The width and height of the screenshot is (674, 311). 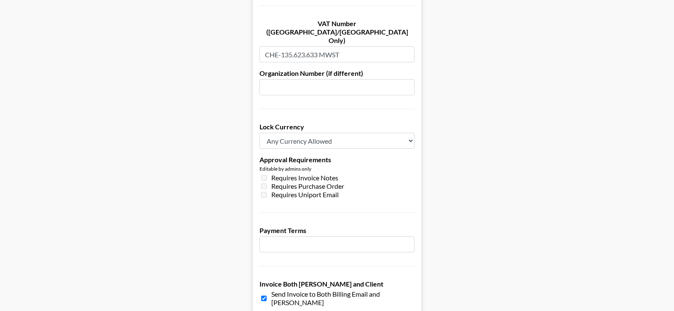 What do you see at coordinates (337, 168) in the screenshot?
I see `div: Editable by admins only` at bounding box center [337, 168].